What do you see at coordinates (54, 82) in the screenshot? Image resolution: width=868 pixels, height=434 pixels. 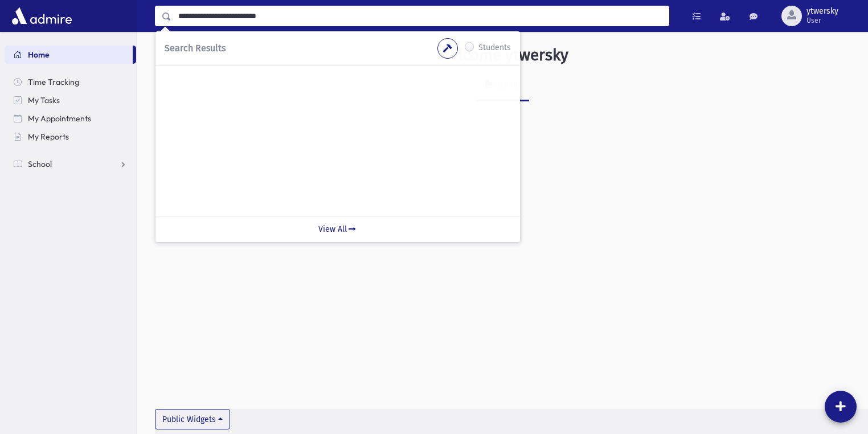 I see `span: Time Tracking` at bounding box center [54, 82].